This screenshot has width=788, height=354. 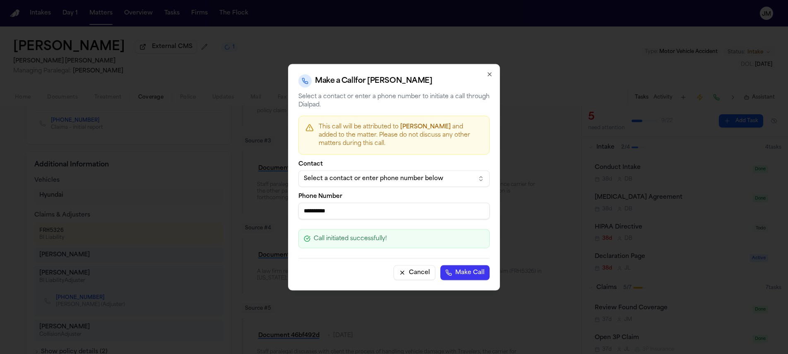 What do you see at coordinates (394, 164) in the screenshot?
I see `label: Contact` at bounding box center [394, 164].